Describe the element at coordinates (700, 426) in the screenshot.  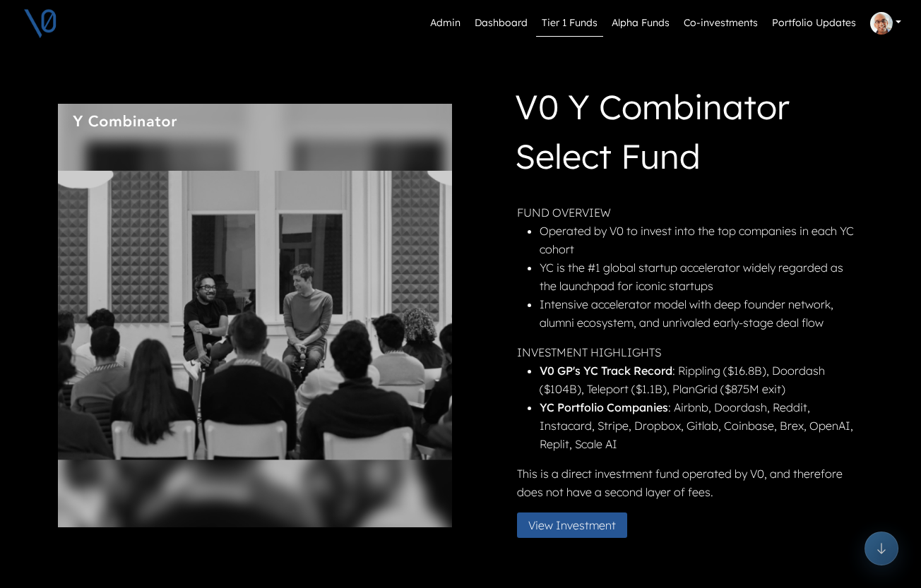
I see `li: : Airbnb, Doordash, Reddit, Instacard, Stripe, Dropbox, Gitlab, Coinbase, Brex, OpenAI, Replit, S...` at that location.